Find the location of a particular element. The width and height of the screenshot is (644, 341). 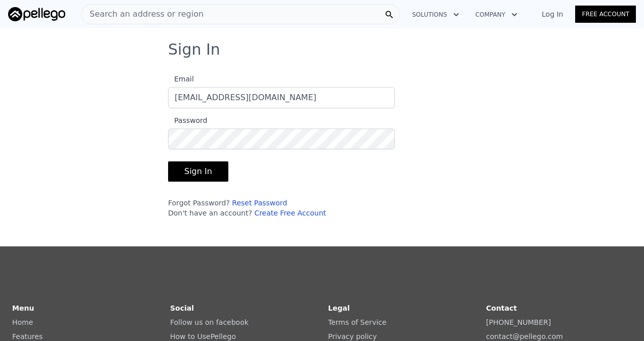

strong: Legal is located at coordinates (339, 308).